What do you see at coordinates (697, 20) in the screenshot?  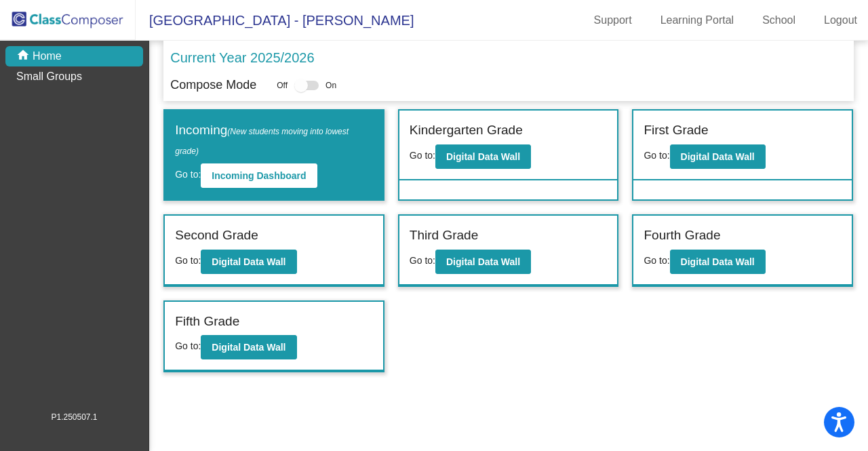 I see `a: Learning Portal` at bounding box center [697, 20].